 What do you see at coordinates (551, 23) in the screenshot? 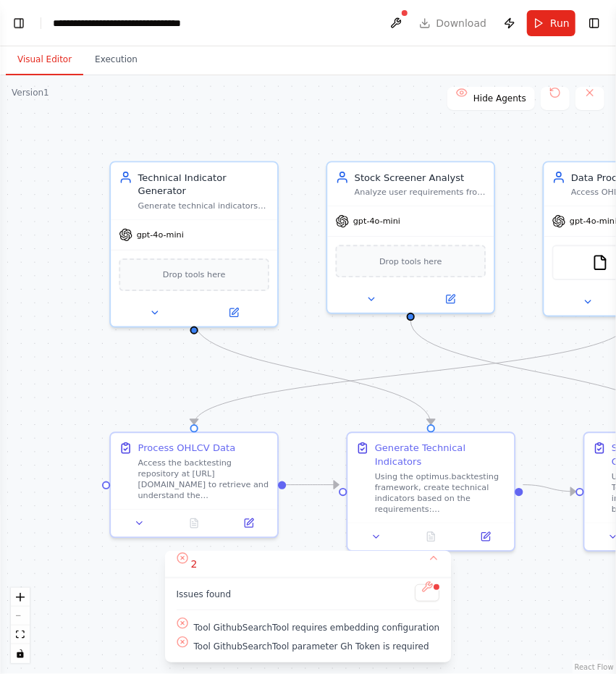
I see `button: Run` at bounding box center [551, 23].